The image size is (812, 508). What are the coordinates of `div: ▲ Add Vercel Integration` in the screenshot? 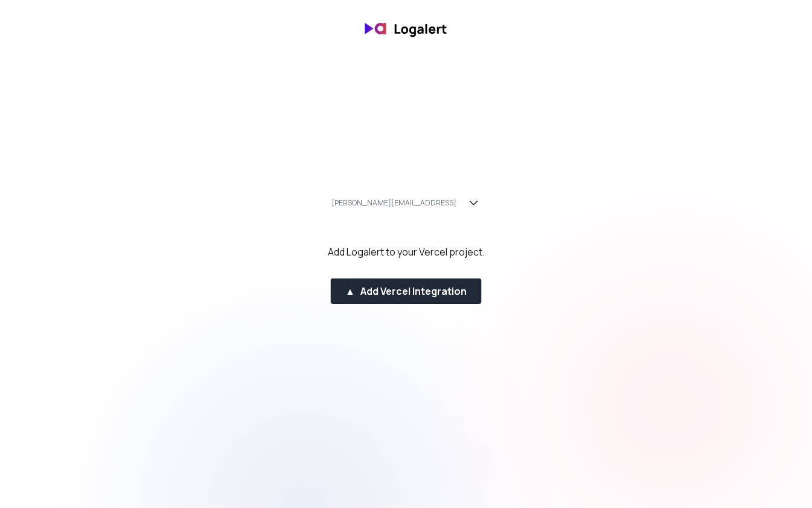 It's located at (406, 291).